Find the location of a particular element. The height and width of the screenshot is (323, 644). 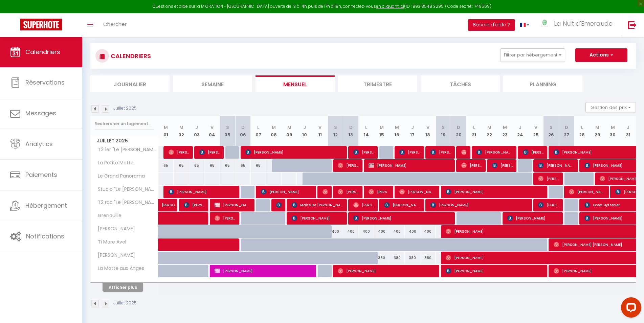

button: Gestion des prix is located at coordinates (610, 107).